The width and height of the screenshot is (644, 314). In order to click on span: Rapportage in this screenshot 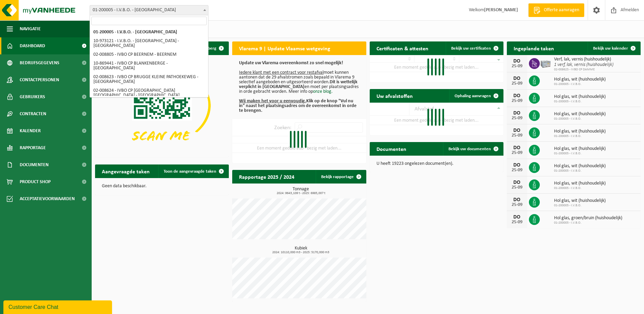, I will do `click(33, 148)`.